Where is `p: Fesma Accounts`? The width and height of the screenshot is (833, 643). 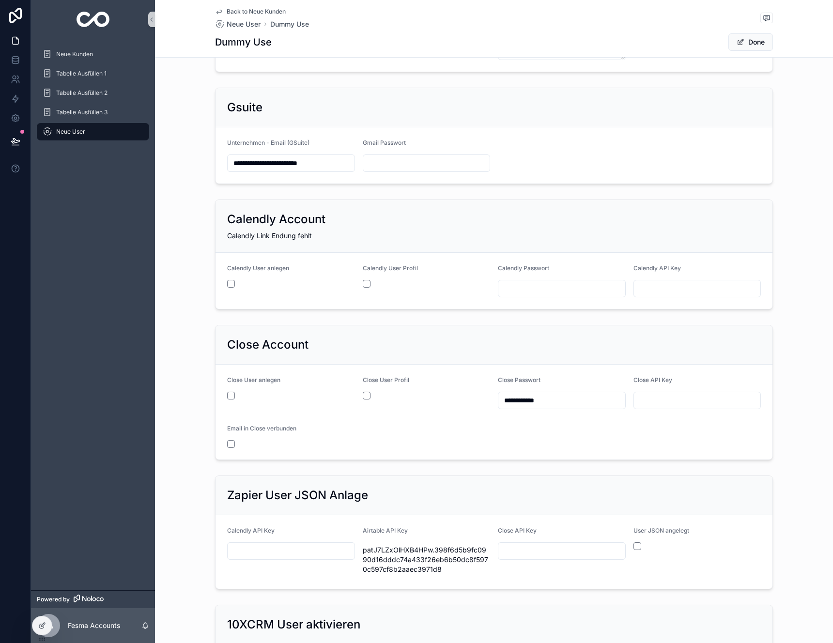
p: Fesma Accounts is located at coordinates (94, 626).